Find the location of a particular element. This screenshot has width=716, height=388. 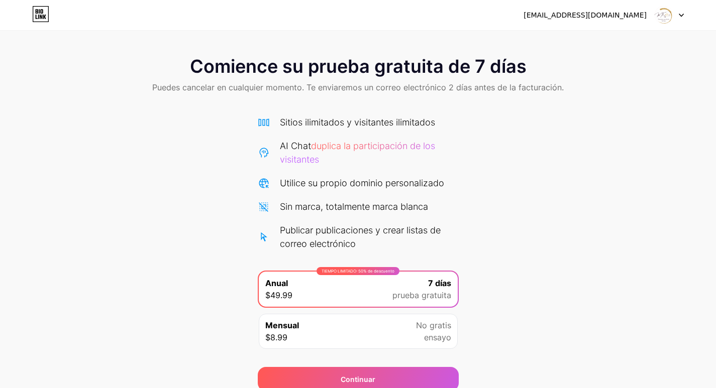

img: Mirna Soler is located at coordinates (663, 15).